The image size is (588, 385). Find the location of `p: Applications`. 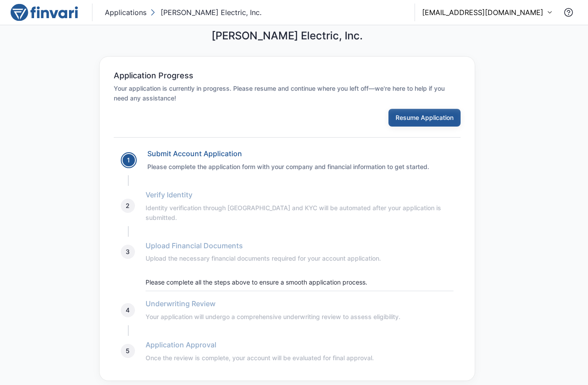

p: Applications is located at coordinates (125, 13).